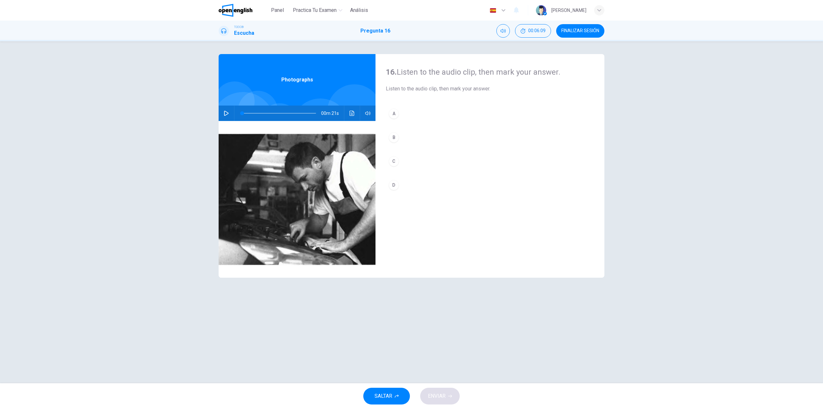 Image resolution: width=823 pixels, height=409 pixels. I want to click on img: es, so click(493, 10).